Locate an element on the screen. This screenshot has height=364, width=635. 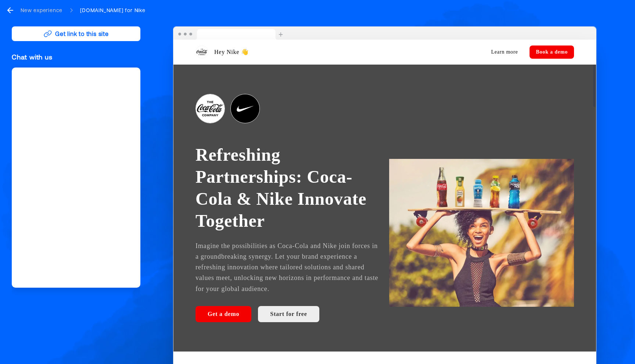
svg: go back is located at coordinates (10, 10).